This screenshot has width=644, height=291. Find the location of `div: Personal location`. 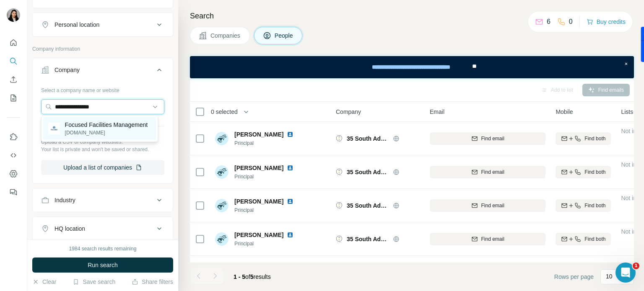

div: Personal location is located at coordinates (77, 25).